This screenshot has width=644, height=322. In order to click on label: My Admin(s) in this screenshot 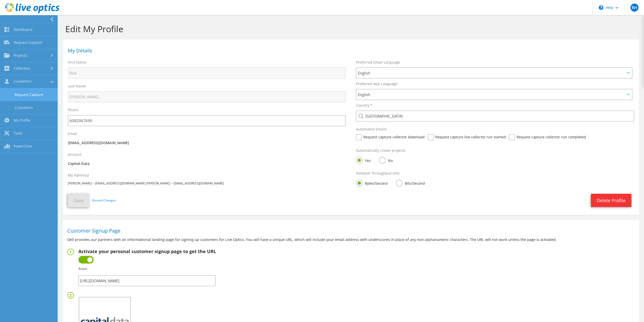, I will do `click(78, 175)`.